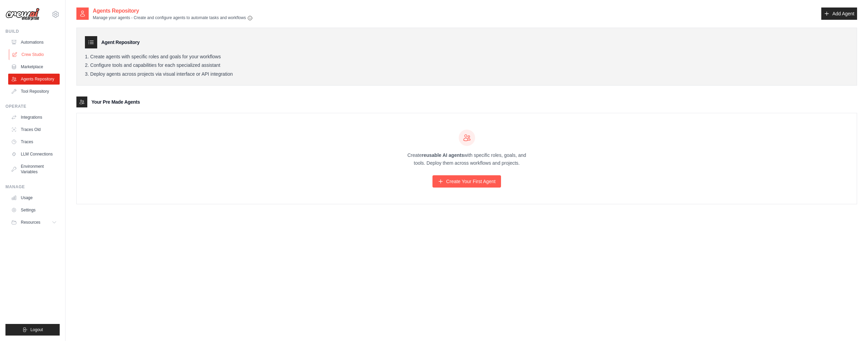 The image size is (868, 341). I want to click on img: Logo, so click(23, 14).